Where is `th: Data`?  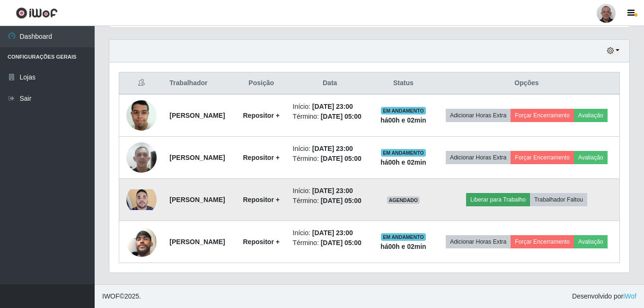
th: Data is located at coordinates (330, 83).